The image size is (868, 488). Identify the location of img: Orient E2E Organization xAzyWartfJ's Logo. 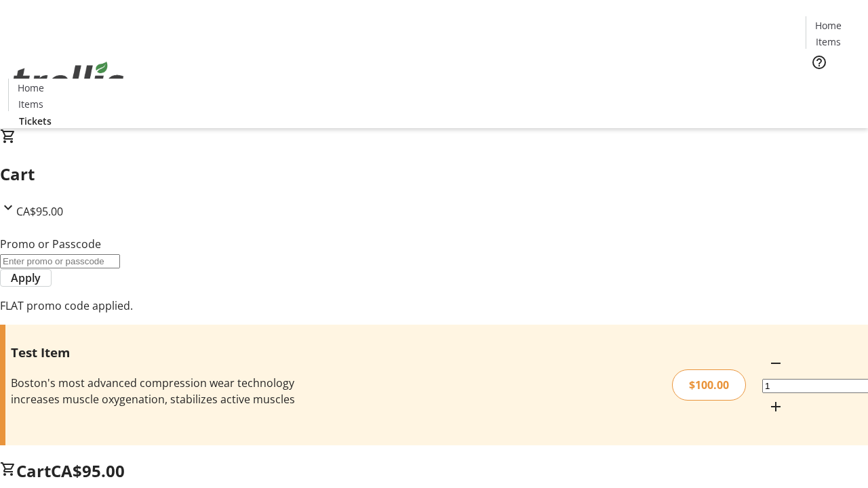
(68, 80).